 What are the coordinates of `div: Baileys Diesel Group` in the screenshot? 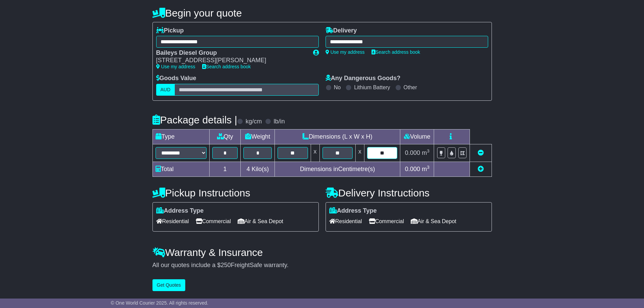 It's located at (231, 53).